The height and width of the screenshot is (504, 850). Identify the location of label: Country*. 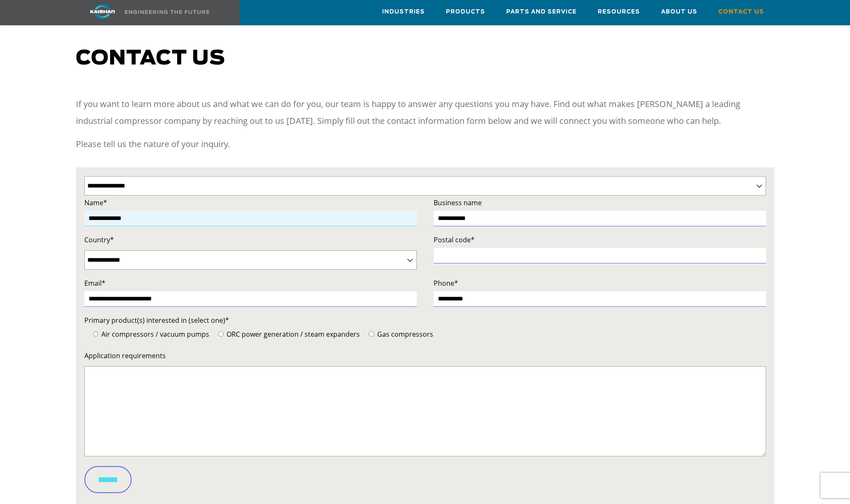
(251, 240).